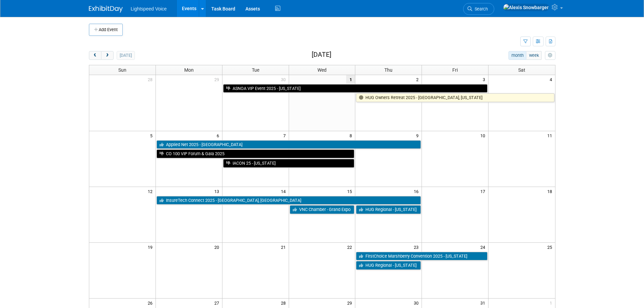  What do you see at coordinates (151, 303) in the screenshot?
I see `span: 26` at bounding box center [151, 303].